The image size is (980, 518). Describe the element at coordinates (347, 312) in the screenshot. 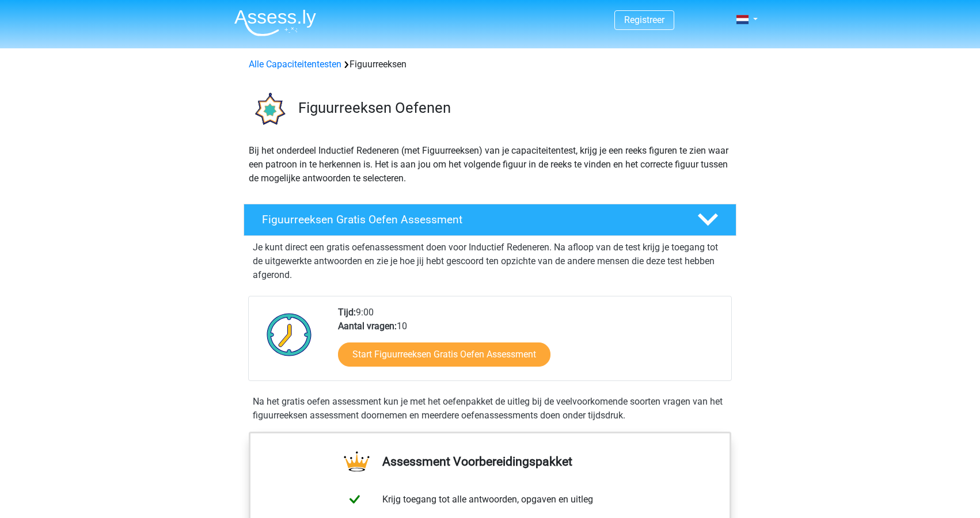

I see `b: Tijd:` at that location.